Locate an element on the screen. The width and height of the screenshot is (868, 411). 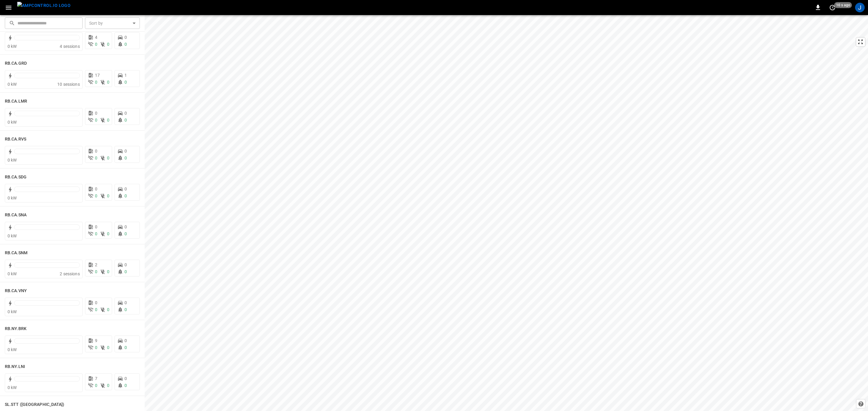
h6: RB.NY.BRK is located at coordinates (15, 329).